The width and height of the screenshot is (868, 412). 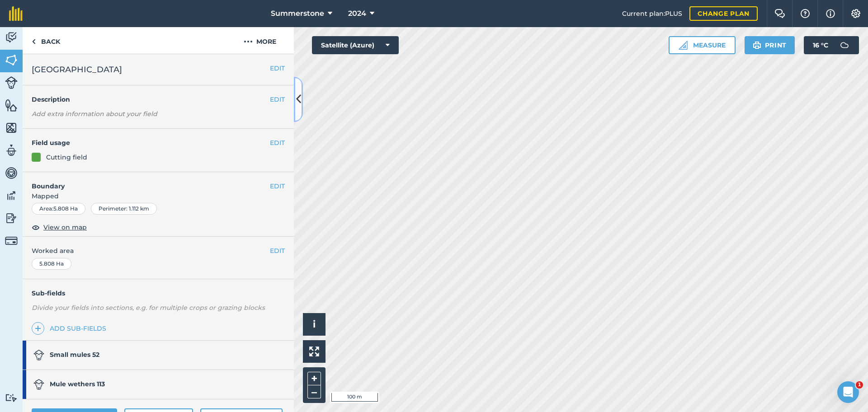 What do you see at coordinates (38, 329) in the screenshot?
I see `img: svg+xml;base64,PHN2ZyB4bWxucz0iaHR0cDovL3d3dy53My5vcmcvMjAwMC9zdmciIHdpZHRoPSIxNCIgaGVpZ2h0PSIyNC...` at bounding box center [38, 329].